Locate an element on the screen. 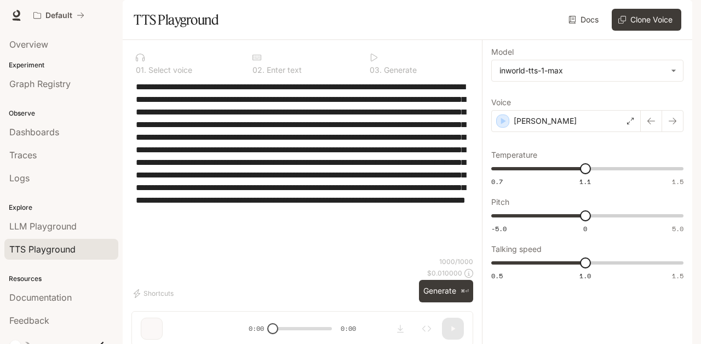 Image resolution: width=701 pixels, height=344 pixels. button: Shortcuts is located at coordinates (155, 294).